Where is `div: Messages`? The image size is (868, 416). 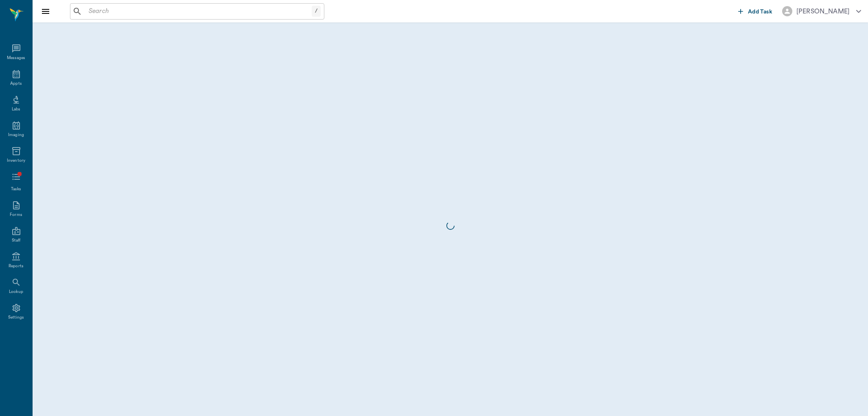
div: Messages is located at coordinates (16, 58).